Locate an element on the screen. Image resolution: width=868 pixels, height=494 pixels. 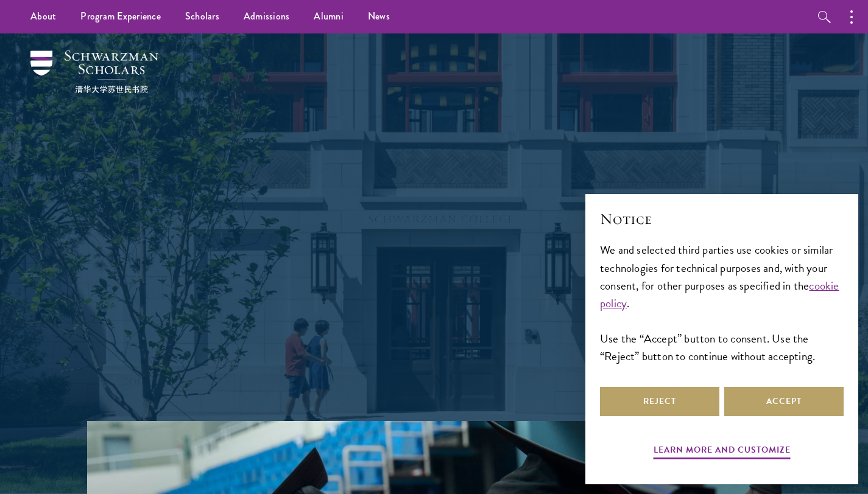
img: Schwarzman Scholars is located at coordinates (95, 72).